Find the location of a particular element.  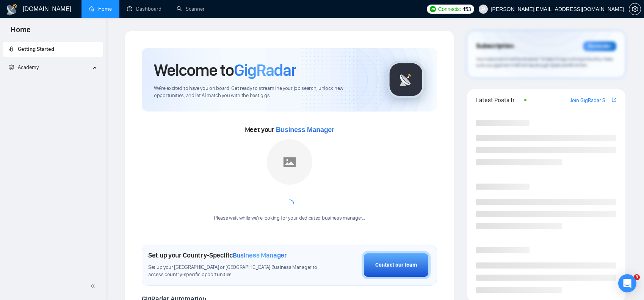

span: 3 is located at coordinates (637, 277).